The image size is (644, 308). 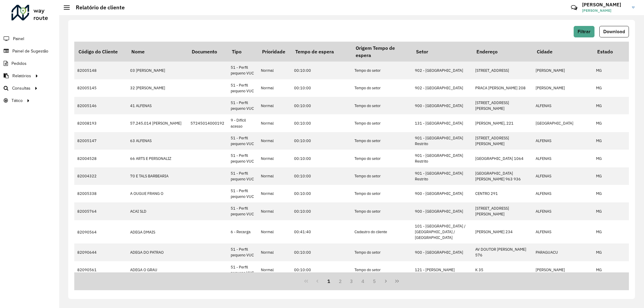 What do you see at coordinates (22, 76) in the screenshot?
I see `span: Relatórios` at bounding box center [22, 76].